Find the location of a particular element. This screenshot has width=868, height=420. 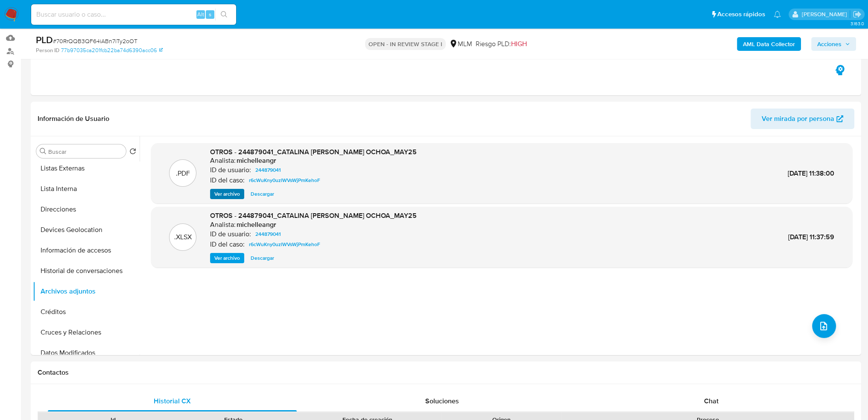

span: Riesgo PLD: is located at coordinates (501, 44).